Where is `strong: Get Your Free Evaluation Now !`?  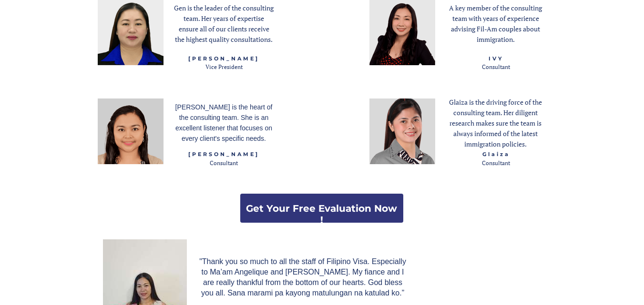
strong: Get Your Free Evaluation Now ! is located at coordinates (321, 214).